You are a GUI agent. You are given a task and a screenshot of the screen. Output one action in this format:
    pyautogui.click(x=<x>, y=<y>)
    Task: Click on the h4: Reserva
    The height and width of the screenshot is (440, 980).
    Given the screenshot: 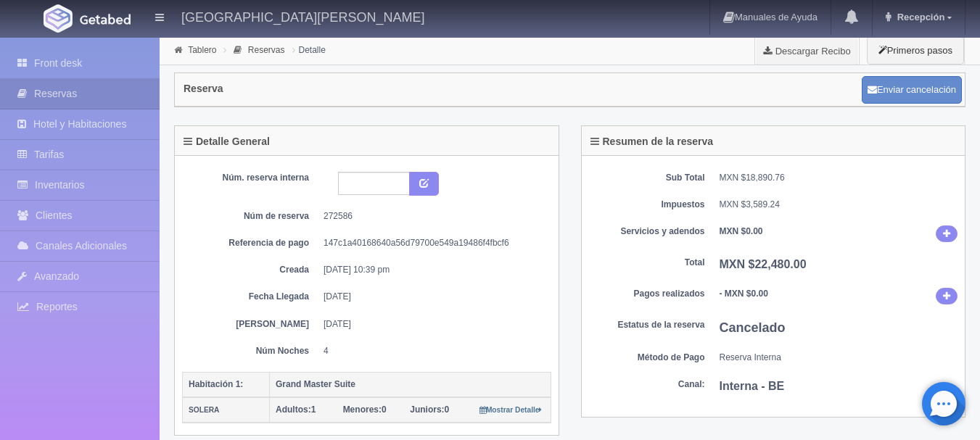 What is the action you would take?
    pyautogui.click(x=203, y=88)
    